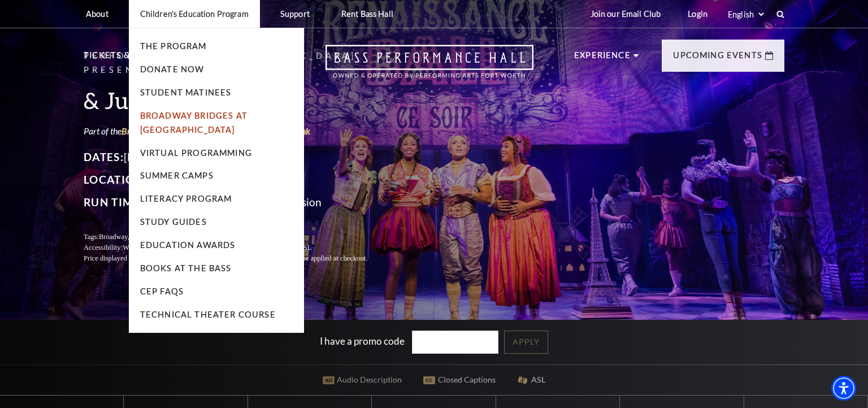 This screenshot has height=408, width=868. Describe the element at coordinates (173, 222) in the screenshot. I see `a: Study Guides` at that location.